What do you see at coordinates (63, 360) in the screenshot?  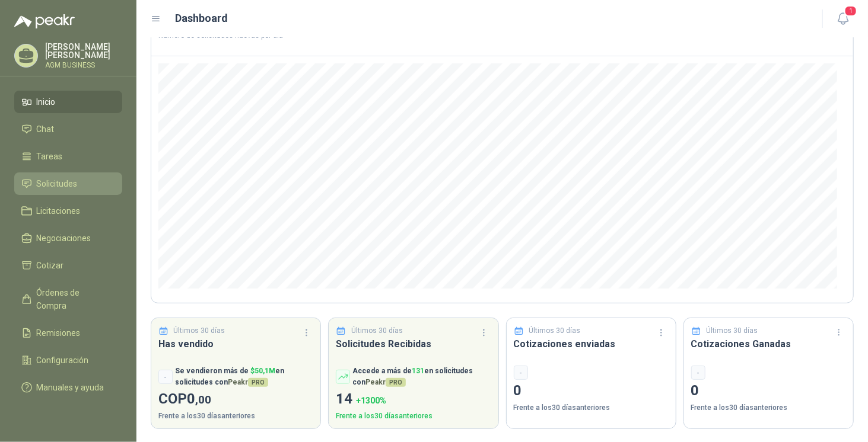 I see `span: Configuración` at bounding box center [63, 360].